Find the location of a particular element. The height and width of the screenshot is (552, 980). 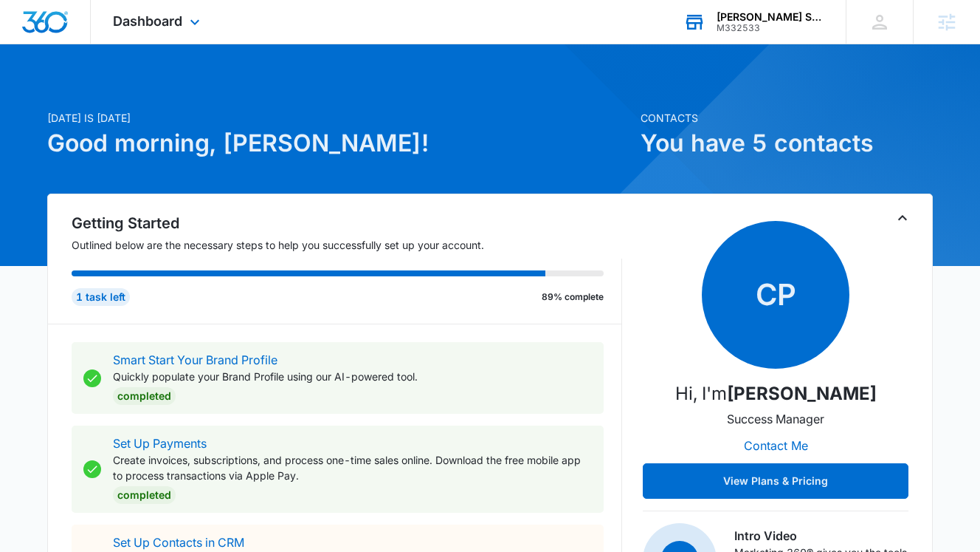

p: Quickly populate your Brand Profile using our AI-powered tool. is located at coordinates (265, 376).